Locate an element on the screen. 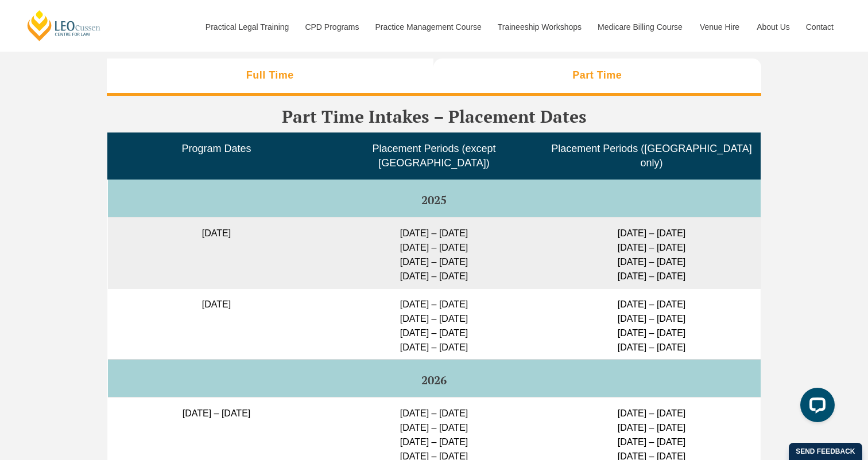 This screenshot has width=868, height=460. h3: Part Time Intakes – Placement Dates is located at coordinates (434, 117).